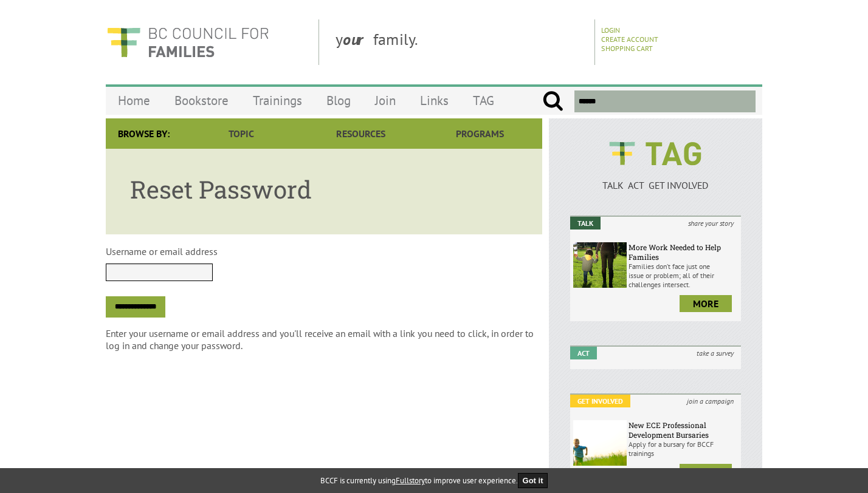 This screenshot has height=493, width=868. I want to click on a: Resources, so click(360, 134).